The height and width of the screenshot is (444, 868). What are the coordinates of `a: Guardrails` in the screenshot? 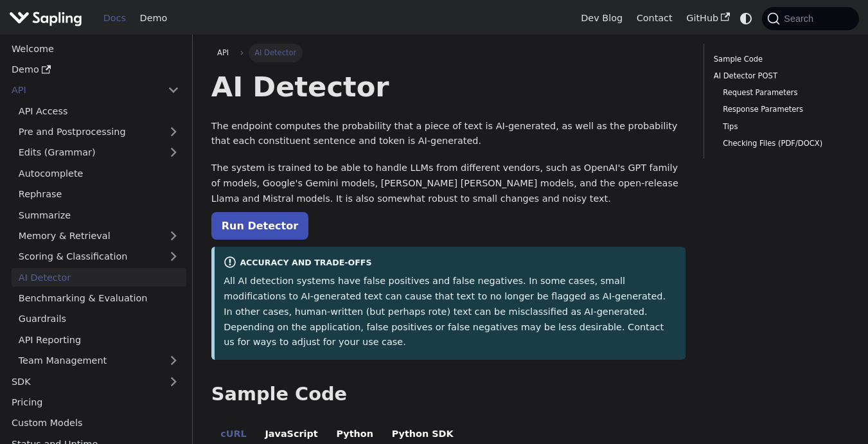 It's located at (99, 319).